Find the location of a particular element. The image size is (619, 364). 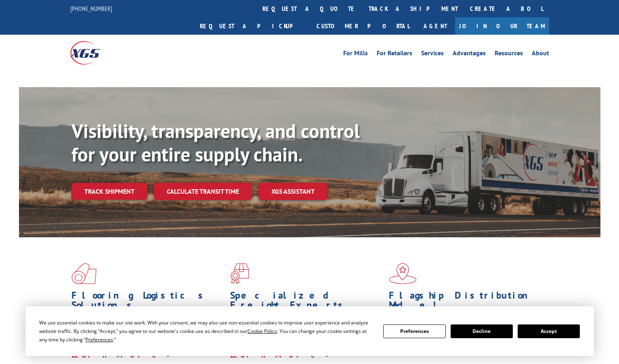

img: xgs-icon-total-supply-chain-intelligence-red is located at coordinates (84, 274).